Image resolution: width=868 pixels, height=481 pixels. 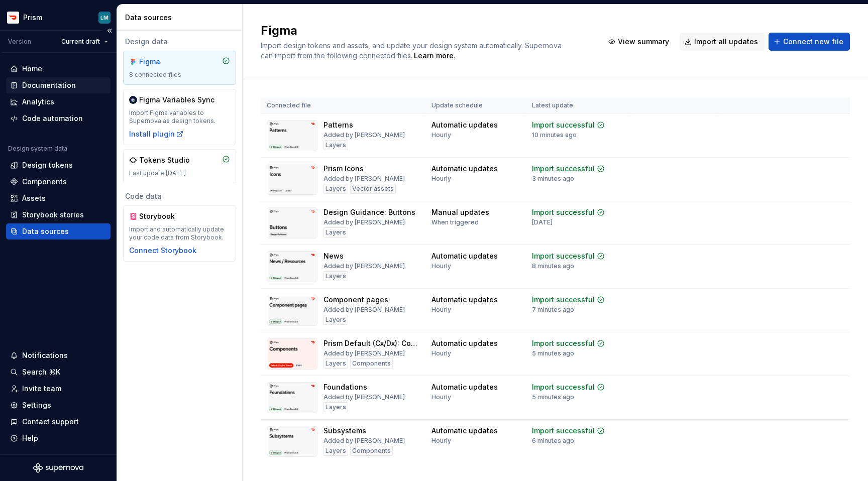 What do you see at coordinates (156, 134) in the screenshot?
I see `div: Install plugin` at bounding box center [156, 134].